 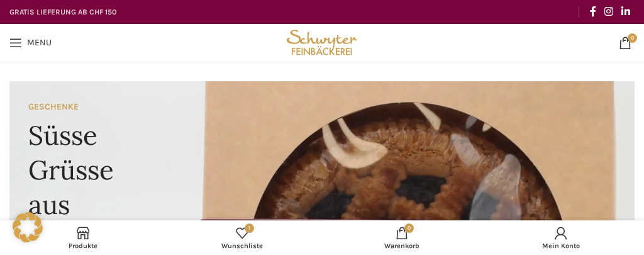 I want to click on span: 1, so click(x=249, y=227).